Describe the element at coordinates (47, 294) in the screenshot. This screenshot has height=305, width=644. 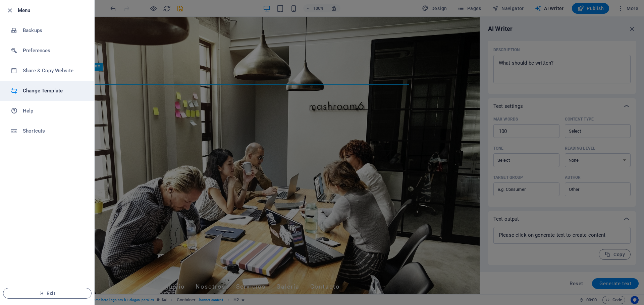
I see `span: Exit` at that location.